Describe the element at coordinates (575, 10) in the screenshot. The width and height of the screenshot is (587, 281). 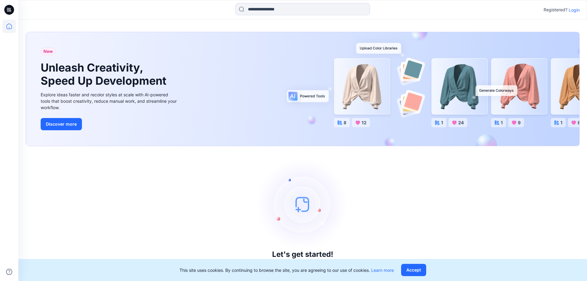
I see `p: Login` at that location.